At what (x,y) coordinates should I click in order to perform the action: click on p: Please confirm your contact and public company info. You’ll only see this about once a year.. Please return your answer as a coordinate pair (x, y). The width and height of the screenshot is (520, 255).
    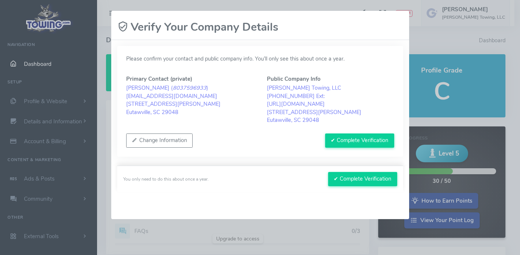
    Looking at the image, I should click on (260, 59).